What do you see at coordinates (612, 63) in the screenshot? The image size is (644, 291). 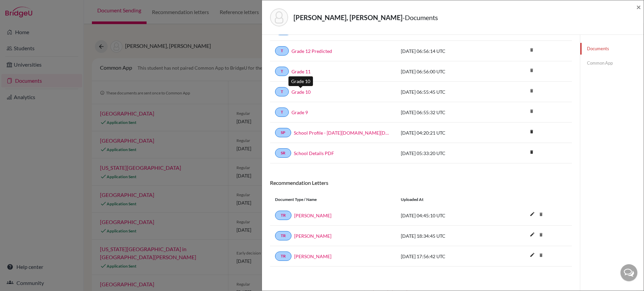 I see `a: Common App` at bounding box center [612, 63].